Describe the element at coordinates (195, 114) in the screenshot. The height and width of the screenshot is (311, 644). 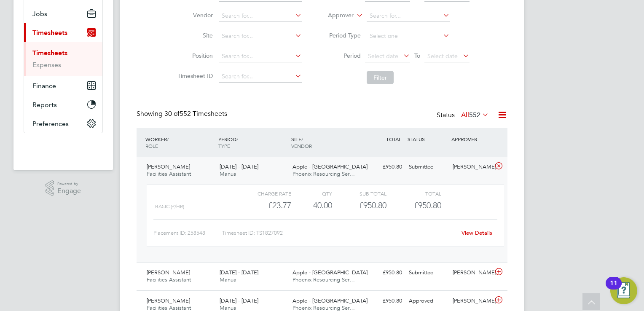
I see `span: 552 Timesheets` at that location.